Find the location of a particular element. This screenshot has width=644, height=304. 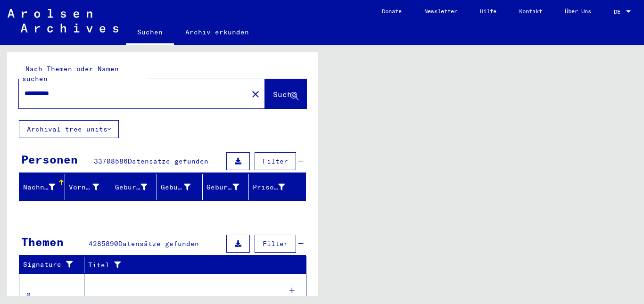

mat-header-cell: Geburt‏ is located at coordinates (180, 187).